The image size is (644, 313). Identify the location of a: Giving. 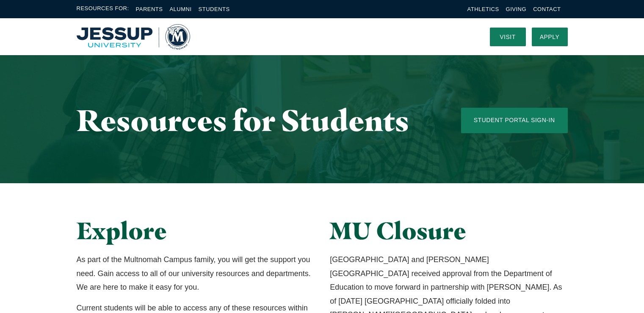
(516, 9).